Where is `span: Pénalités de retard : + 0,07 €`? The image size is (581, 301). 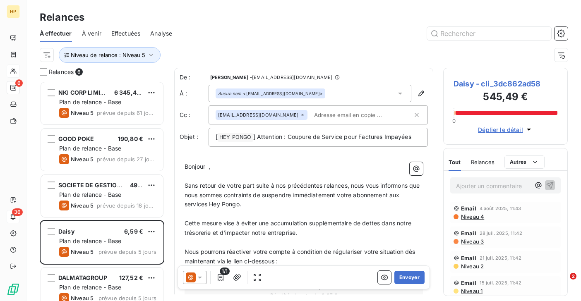
span: Pénalités de retard : + 0,07 € is located at coordinates (304, 296).